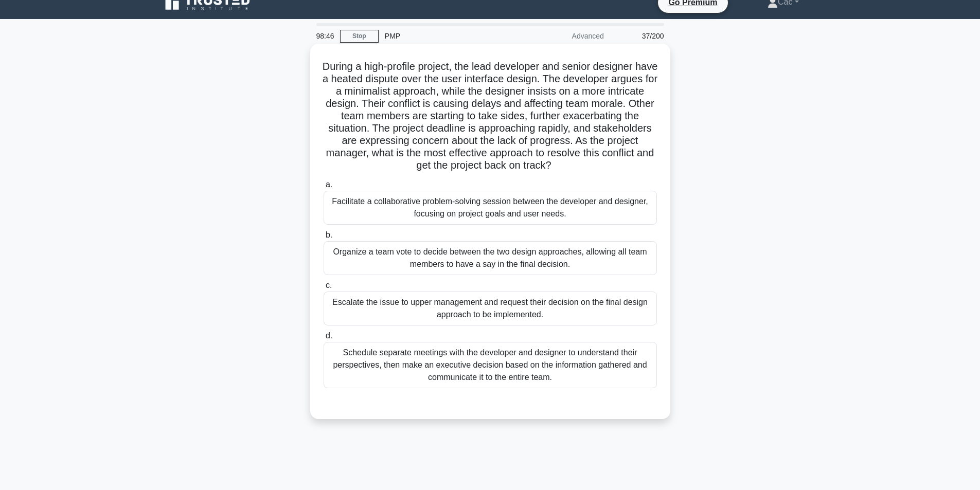  What do you see at coordinates (564, 36) in the screenshot?
I see `div: Advanced` at bounding box center [564, 36].